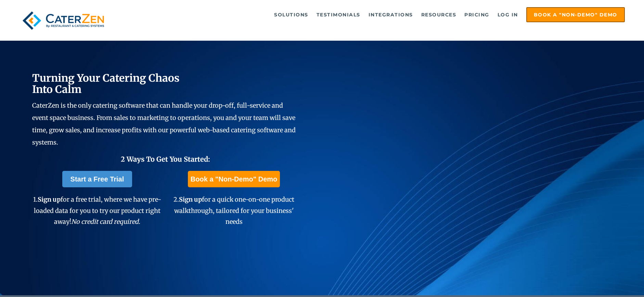  Describe the element at coordinates (97, 179) in the screenshot. I see `a: Start a Free Trial` at that location.